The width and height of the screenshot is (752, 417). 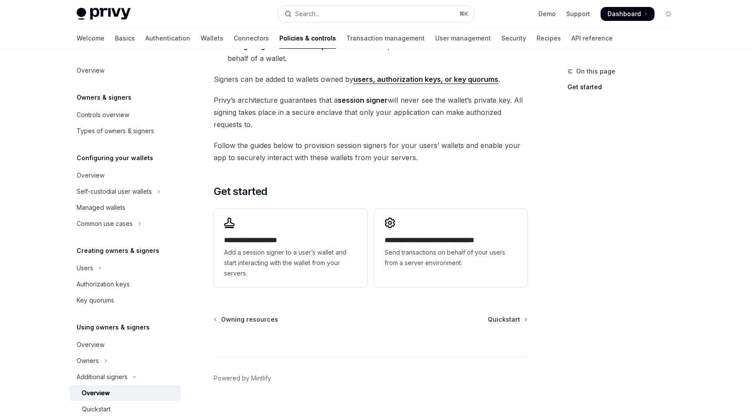 I want to click on span: ⌘ K, so click(x=464, y=14).